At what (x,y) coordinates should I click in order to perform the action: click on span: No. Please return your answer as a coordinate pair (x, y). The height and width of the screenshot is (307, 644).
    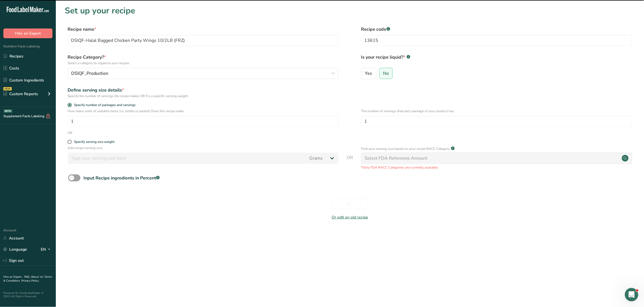
    Looking at the image, I should click on (386, 73).